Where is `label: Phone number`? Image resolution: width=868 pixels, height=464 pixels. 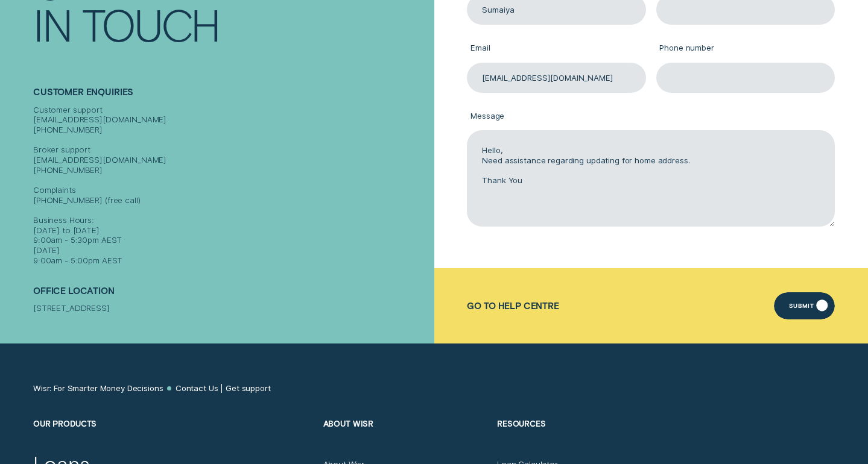
label: Phone number is located at coordinates (745, 49).